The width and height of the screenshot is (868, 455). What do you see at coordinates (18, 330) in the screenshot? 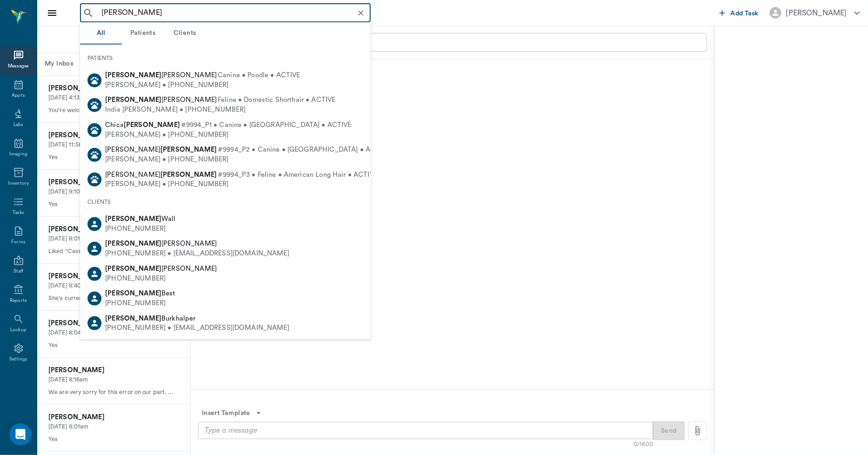
I see `div: Lookup` at bounding box center [18, 330].